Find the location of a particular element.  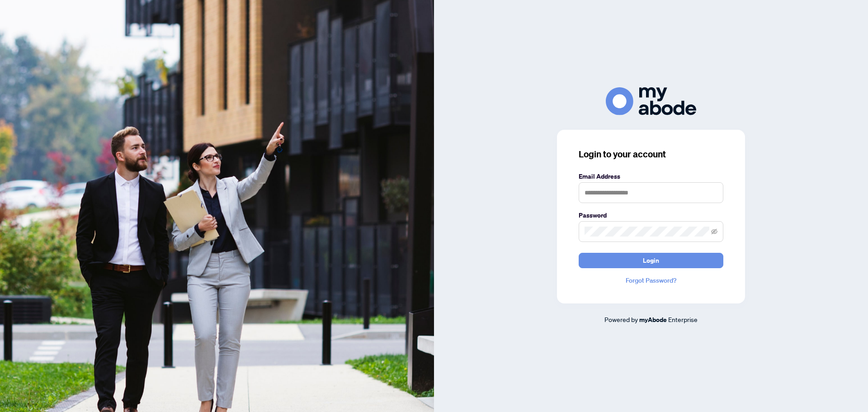

span: Login is located at coordinates (651, 260).